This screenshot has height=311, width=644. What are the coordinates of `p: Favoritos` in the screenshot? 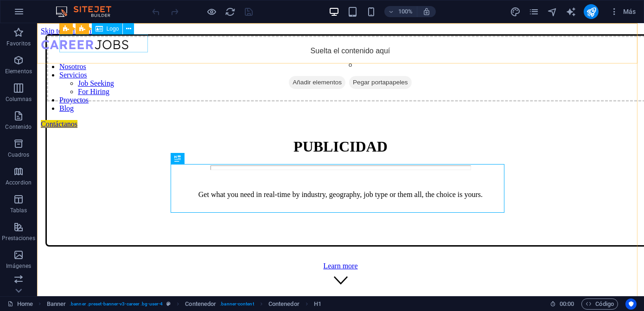 It's located at (18, 43).